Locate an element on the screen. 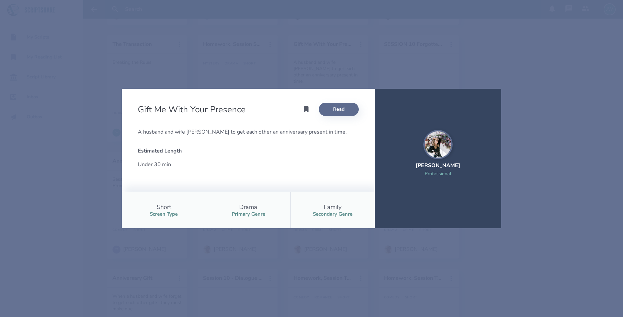  div: Primary Genre is located at coordinates (248, 214).